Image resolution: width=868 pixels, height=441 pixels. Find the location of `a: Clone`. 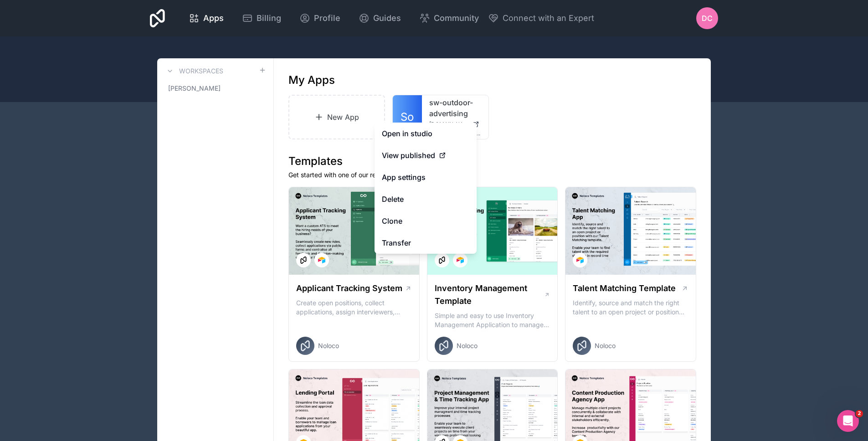

a: Clone is located at coordinates (426, 221).